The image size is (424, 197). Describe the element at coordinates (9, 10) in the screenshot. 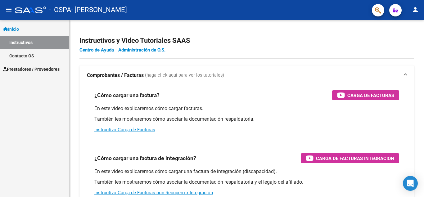

I see `mat-icon: menu` at that location.